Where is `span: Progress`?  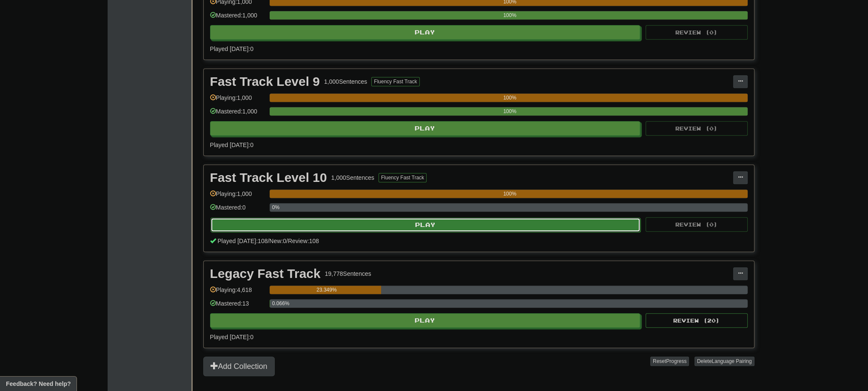
span: Progress is located at coordinates (676, 362).